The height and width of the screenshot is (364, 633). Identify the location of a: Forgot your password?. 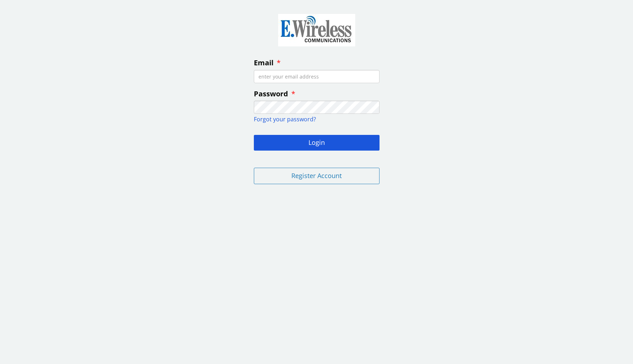
(285, 119).